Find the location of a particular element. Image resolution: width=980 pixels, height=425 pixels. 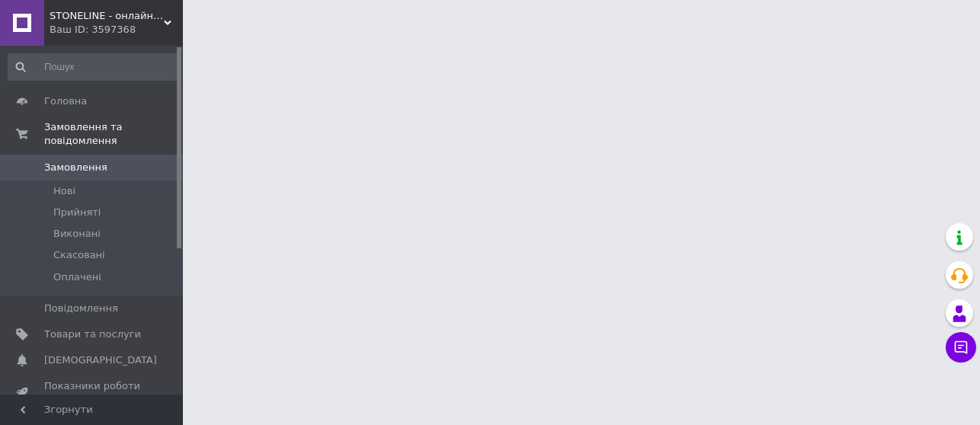

span: Скасовані is located at coordinates (79, 255).